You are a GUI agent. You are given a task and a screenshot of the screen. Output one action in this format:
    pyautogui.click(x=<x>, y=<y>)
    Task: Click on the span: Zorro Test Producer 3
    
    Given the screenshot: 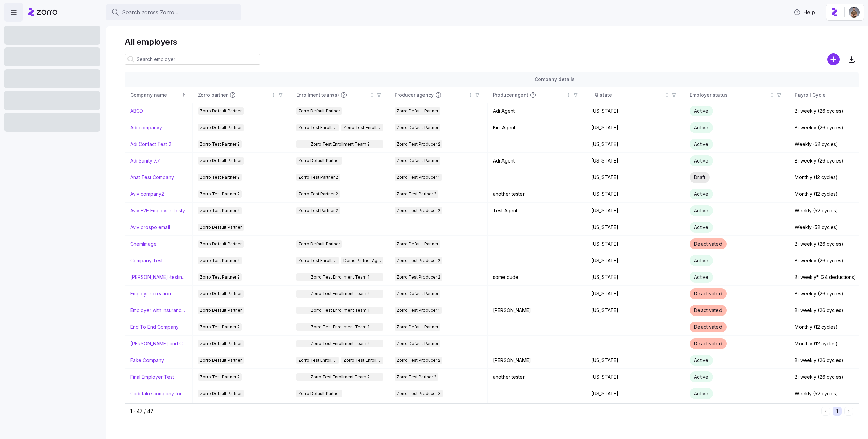 What is the action you would take?
    pyautogui.click(x=419, y=393)
    